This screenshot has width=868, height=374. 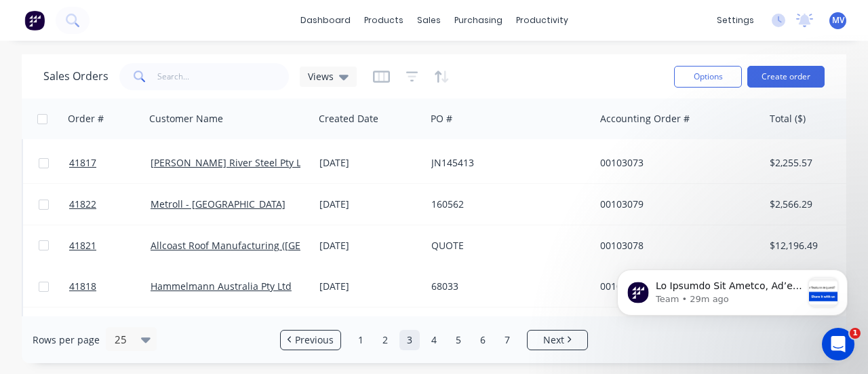 What do you see at coordinates (311, 340) in the screenshot?
I see `a: Previous page` at bounding box center [311, 340].